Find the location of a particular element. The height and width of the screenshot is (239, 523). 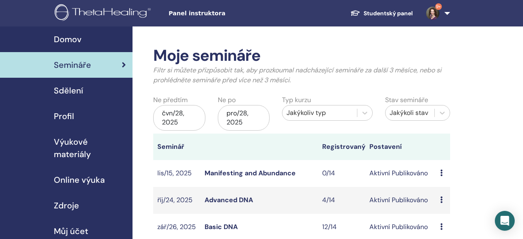

td: říj/24, 2025 is located at coordinates (177, 200).